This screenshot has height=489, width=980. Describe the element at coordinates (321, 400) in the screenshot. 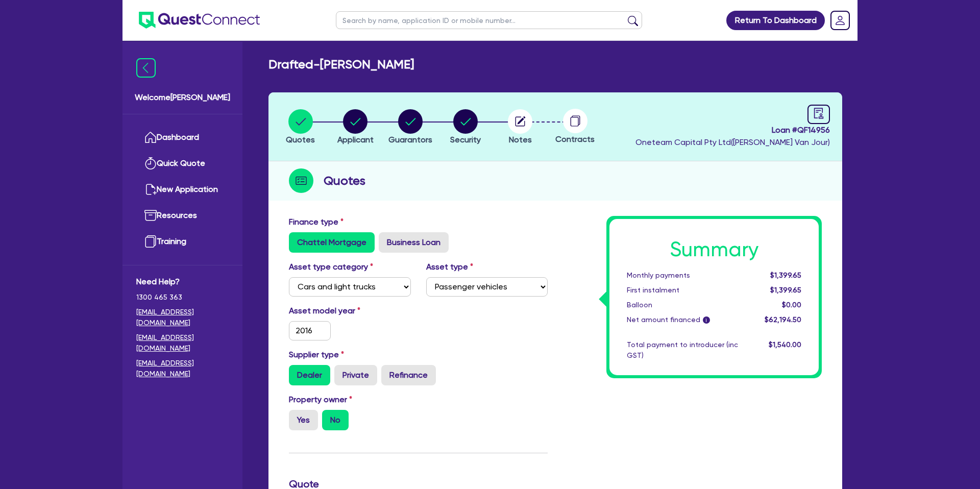

I see `label: Property owner` at that location.